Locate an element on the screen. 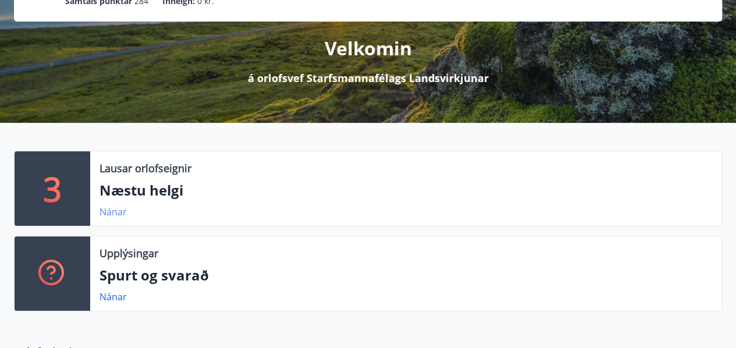 The height and width of the screenshot is (348, 736). p: 3 is located at coordinates (52, 189).